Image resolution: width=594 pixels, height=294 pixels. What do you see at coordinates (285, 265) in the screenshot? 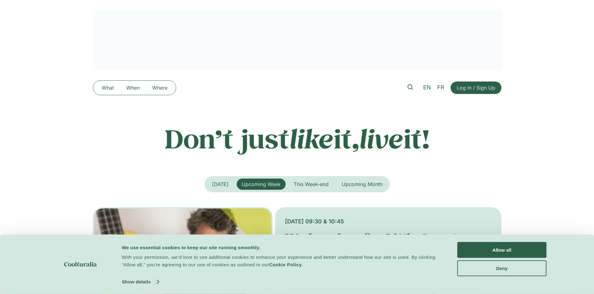
I see `span: Cookie Policy` at bounding box center [285, 265].